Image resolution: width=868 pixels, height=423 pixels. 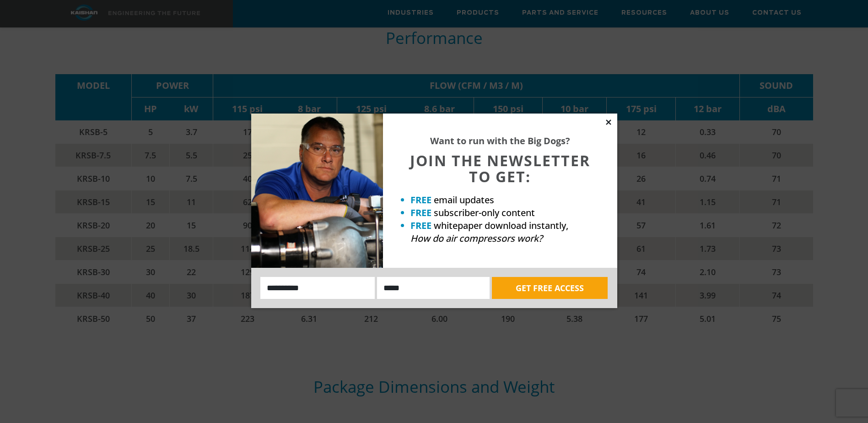 I want to click on span: subscriber-only content, so click(x=484, y=212).